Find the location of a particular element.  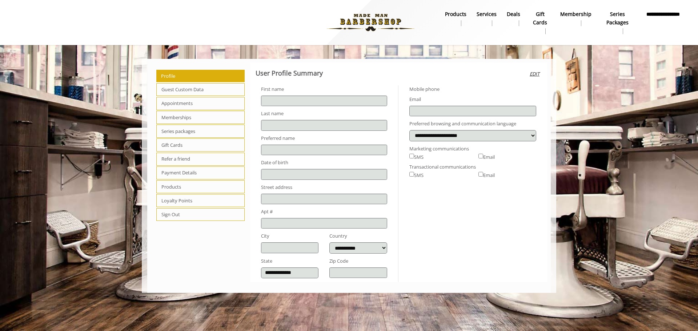

img: Made Man Barbershop logo is located at coordinates (370, 23).